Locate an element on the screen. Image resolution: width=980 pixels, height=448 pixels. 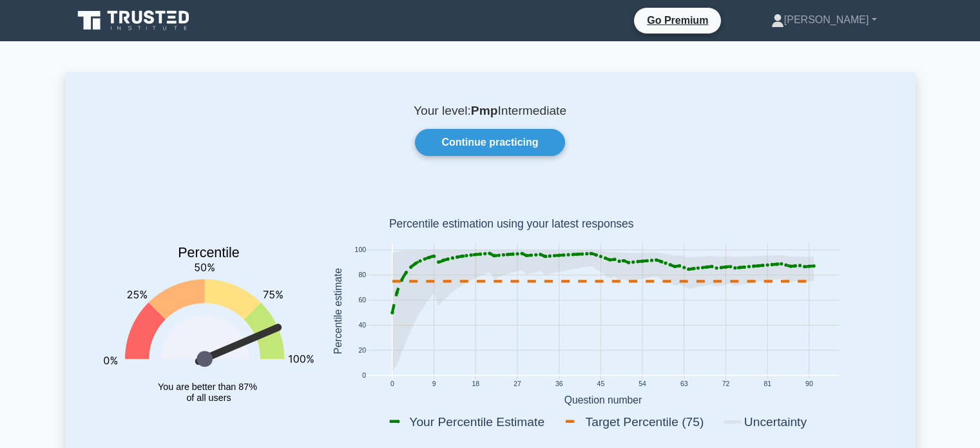
text: 60 is located at coordinates (362, 301).